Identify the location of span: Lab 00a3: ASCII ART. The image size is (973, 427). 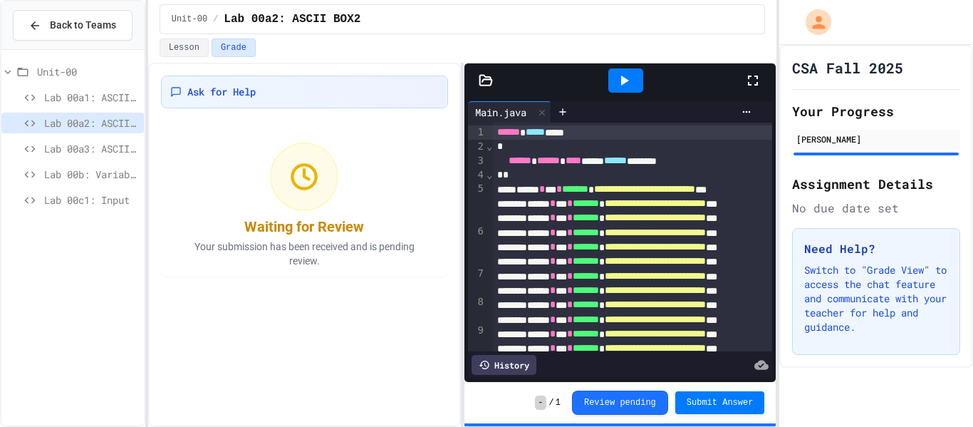
(91, 148).